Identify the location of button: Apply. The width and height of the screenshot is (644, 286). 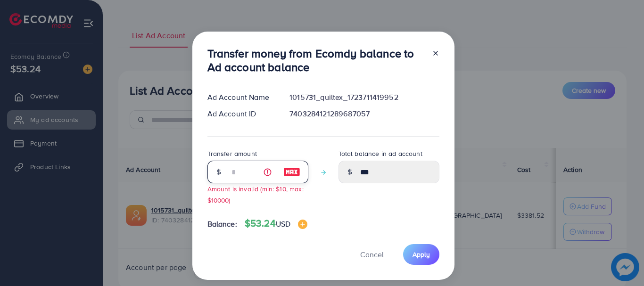
(421, 254).